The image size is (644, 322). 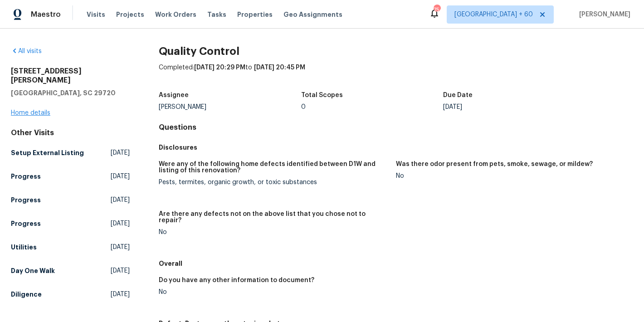 I want to click on h5: Overall, so click(x=396, y=264).